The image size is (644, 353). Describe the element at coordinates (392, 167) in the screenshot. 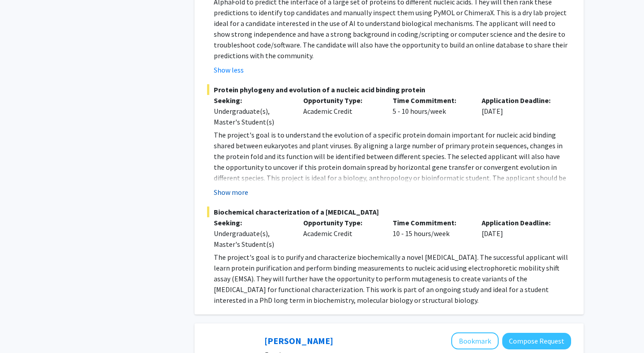

I see `p: The project's goal is to understand the evolution of a specific protein domain important for nucl...` at that location.